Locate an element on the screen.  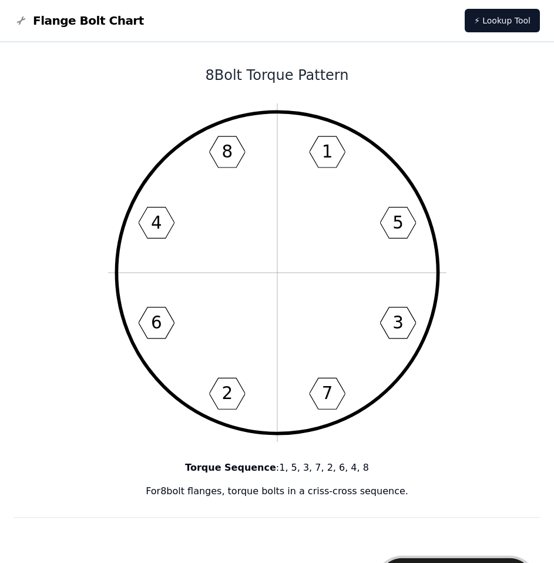
text: 2 is located at coordinates (227, 393).